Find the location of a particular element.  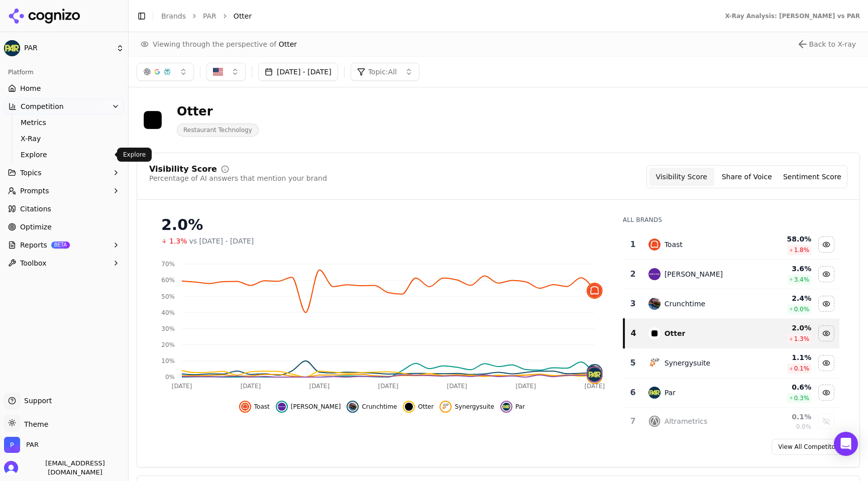

tspan: 60% is located at coordinates (167, 280).